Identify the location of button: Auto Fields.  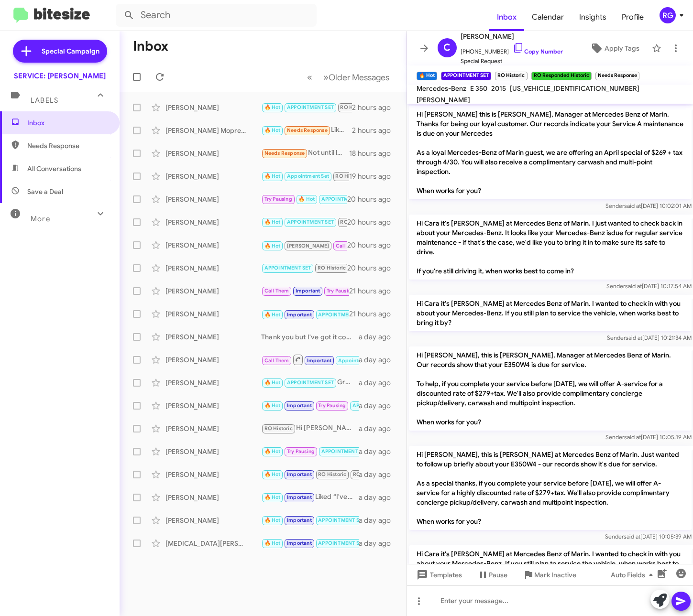
(634, 575).